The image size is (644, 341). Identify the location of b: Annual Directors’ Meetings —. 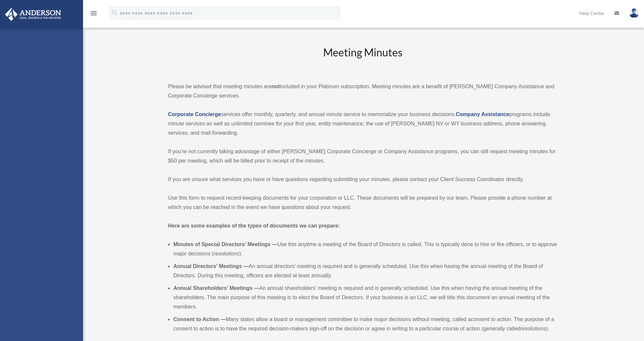
(211, 266).